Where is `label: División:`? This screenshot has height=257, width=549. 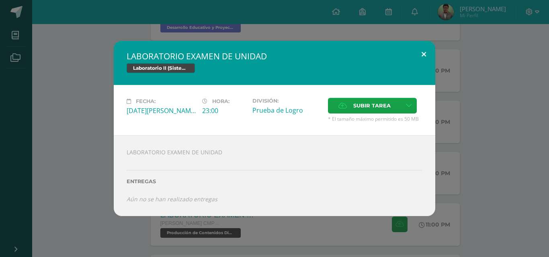 label: División: is located at coordinates (287, 101).